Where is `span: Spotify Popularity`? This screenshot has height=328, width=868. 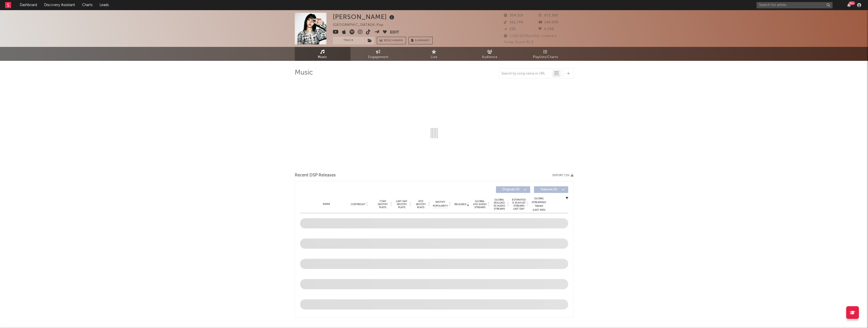 span: Spotify Popularity is located at coordinates (440, 204).